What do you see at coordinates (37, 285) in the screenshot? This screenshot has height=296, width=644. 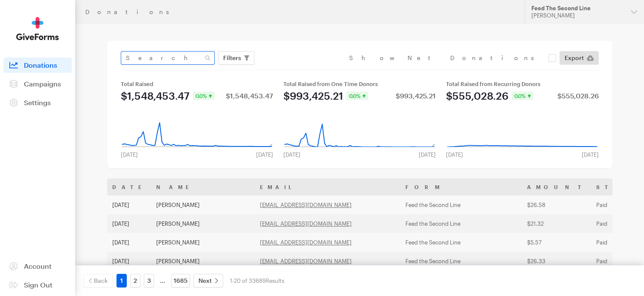 I see `a: Sign Out` at bounding box center [37, 285].